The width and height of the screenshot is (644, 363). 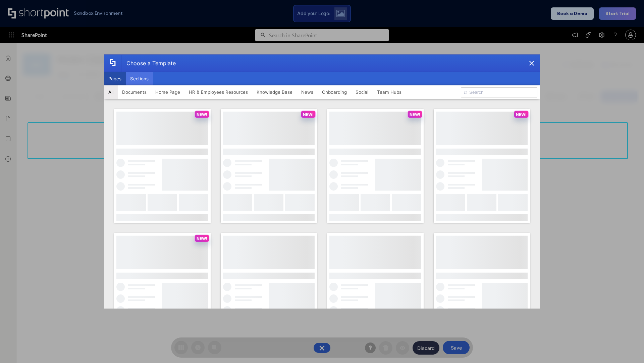 What do you see at coordinates (275, 92) in the screenshot?
I see `button: Knowledge Base` at bounding box center [275, 92].